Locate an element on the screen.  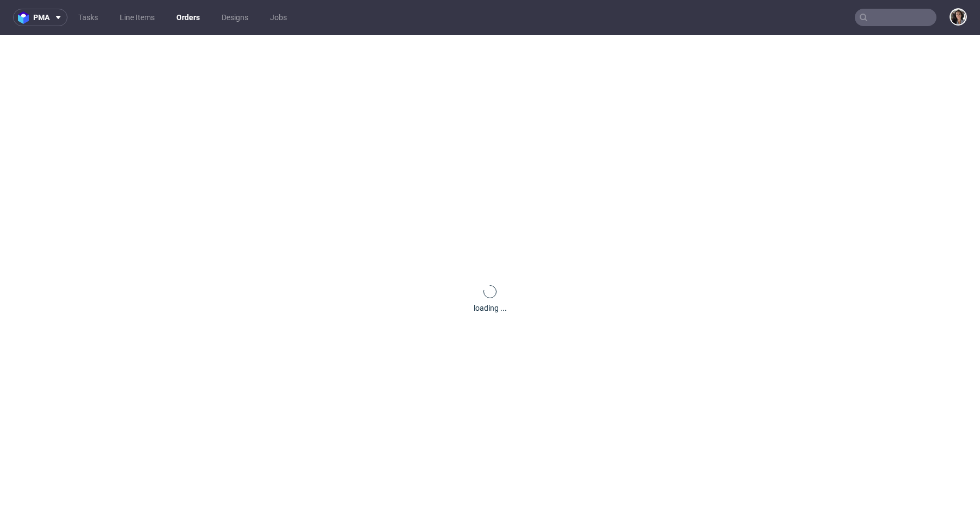
a: Designs is located at coordinates (234, 17).